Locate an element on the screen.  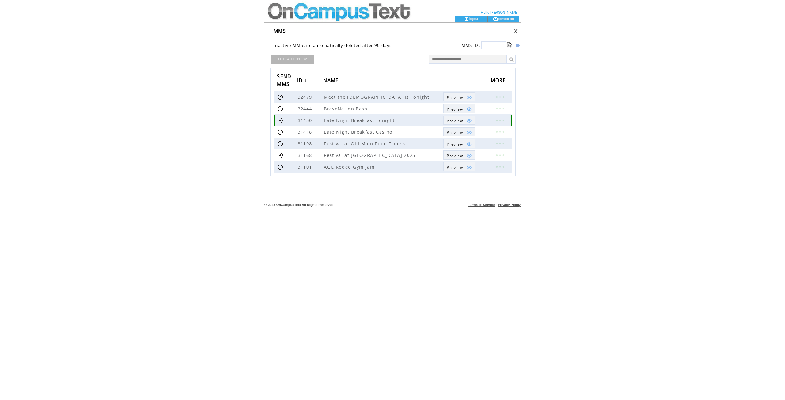
span: 31418 is located at coordinates (306, 132).